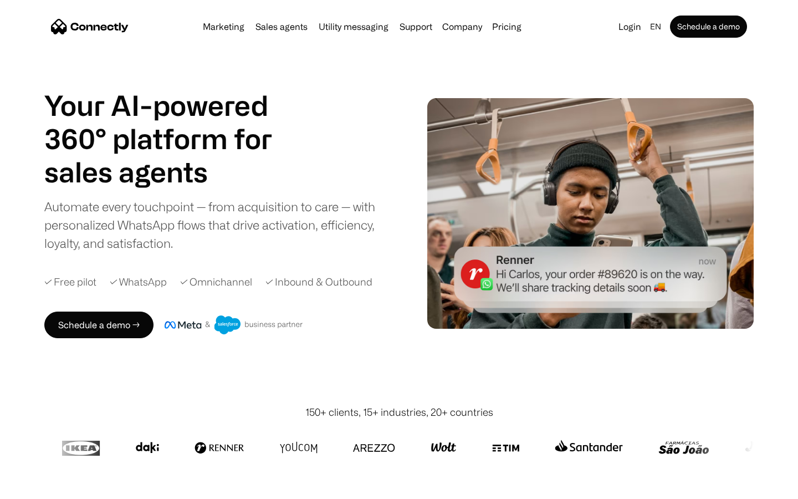 This screenshot has width=798, height=499. I want to click on a: Sales agents, so click(282, 27).